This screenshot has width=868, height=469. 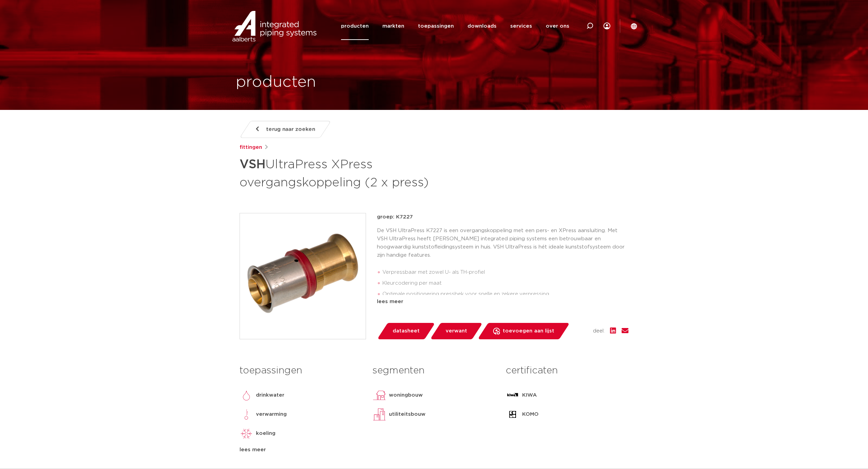 I want to click on p: woningbouw, so click(x=405, y=395).